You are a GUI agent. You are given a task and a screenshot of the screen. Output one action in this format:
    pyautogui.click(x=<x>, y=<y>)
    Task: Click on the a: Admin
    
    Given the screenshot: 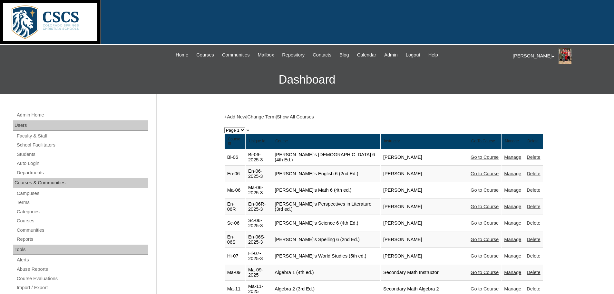 What is the action you would take?
    pyautogui.click(x=391, y=55)
    